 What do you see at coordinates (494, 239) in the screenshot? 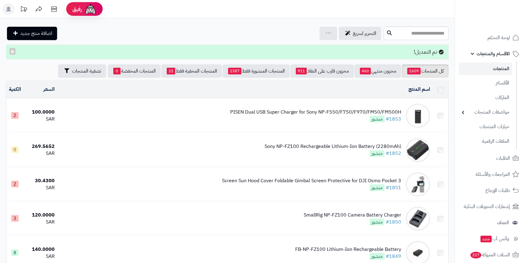
I see `span: وآتس آب` at bounding box center [494, 239].